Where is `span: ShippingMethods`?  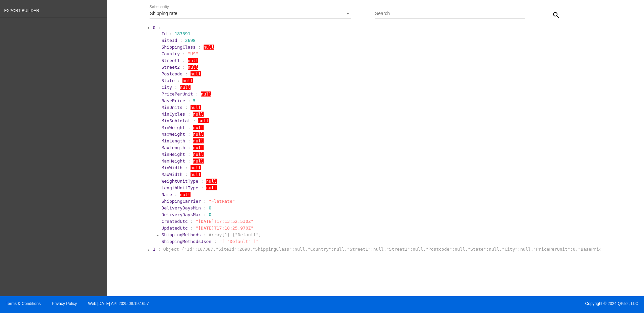 span: ShippingMethods is located at coordinates (181, 234).